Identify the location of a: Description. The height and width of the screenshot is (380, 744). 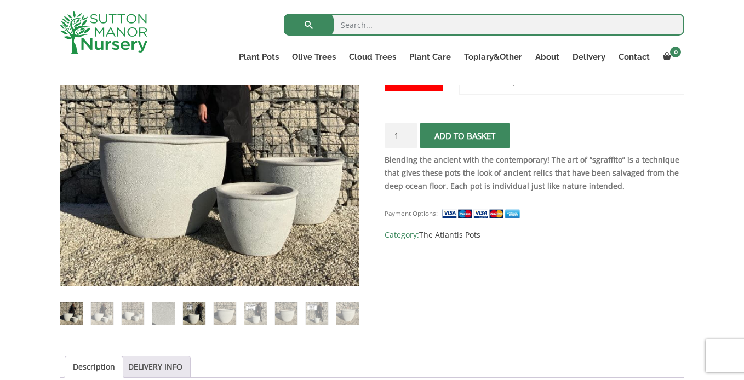
(94, 367).